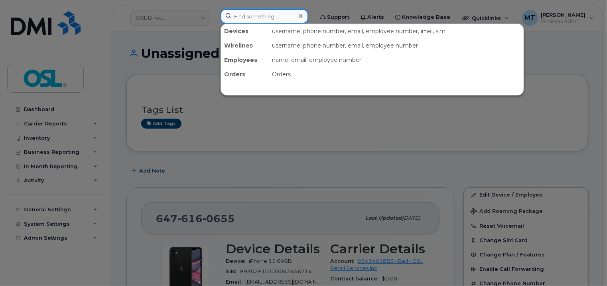 The width and height of the screenshot is (607, 286). What do you see at coordinates (245, 31) in the screenshot?
I see `div: Devices` at bounding box center [245, 31].